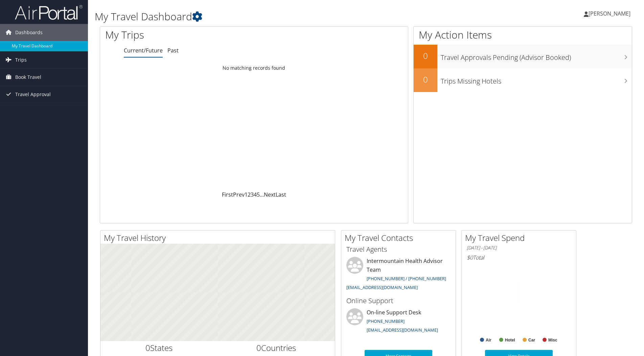 Image resolution: width=644 pixels, height=356 pixels. What do you see at coordinates (246, 195) in the screenshot?
I see `a: 1` at bounding box center [246, 195].